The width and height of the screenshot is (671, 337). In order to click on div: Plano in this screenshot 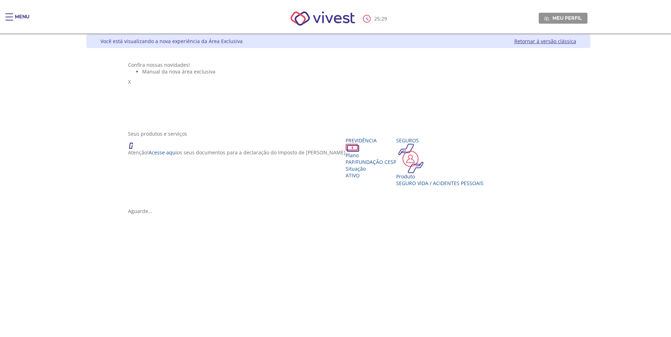, I will do `click(371, 155)`.